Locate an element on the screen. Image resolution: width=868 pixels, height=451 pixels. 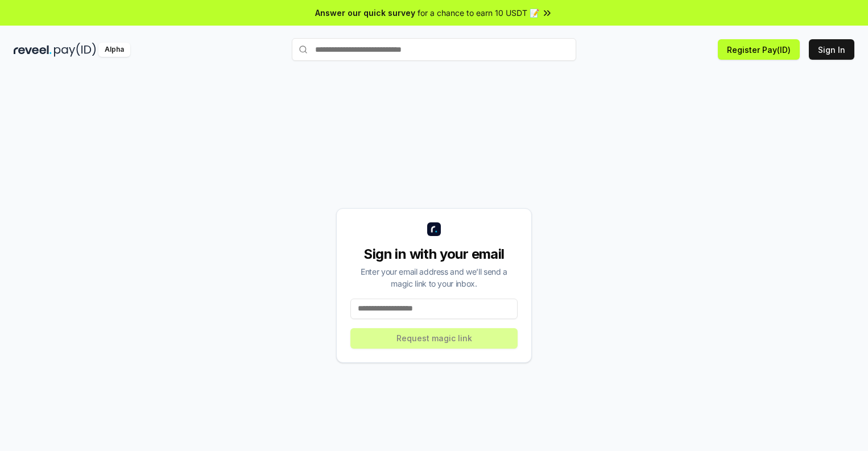
img: reveel_dark is located at coordinates (32, 49).